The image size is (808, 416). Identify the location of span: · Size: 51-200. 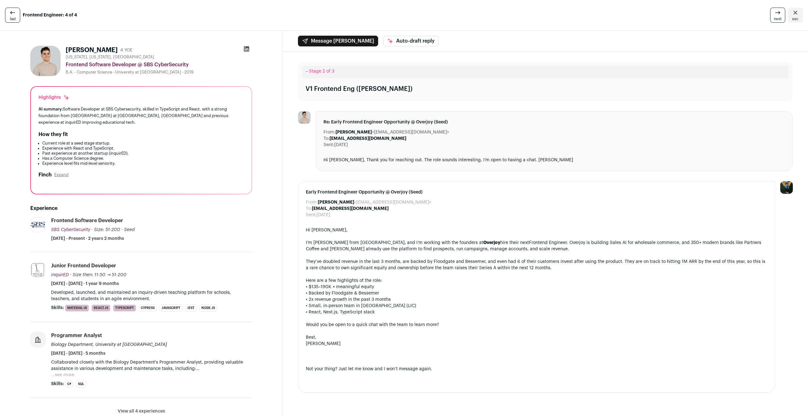
(106, 230).